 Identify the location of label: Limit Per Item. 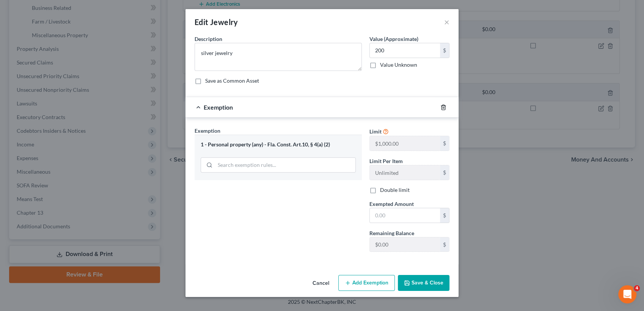
(386, 161).